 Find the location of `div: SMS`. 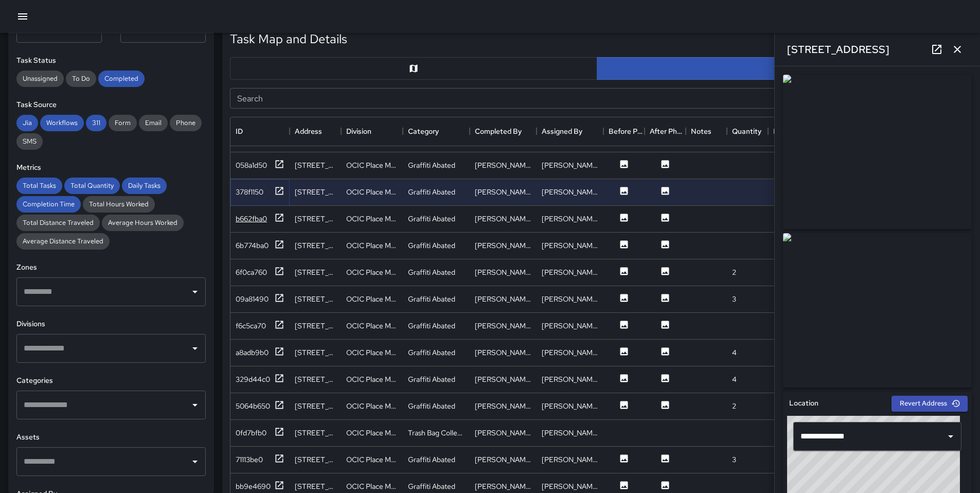

div: SMS is located at coordinates (29, 141).